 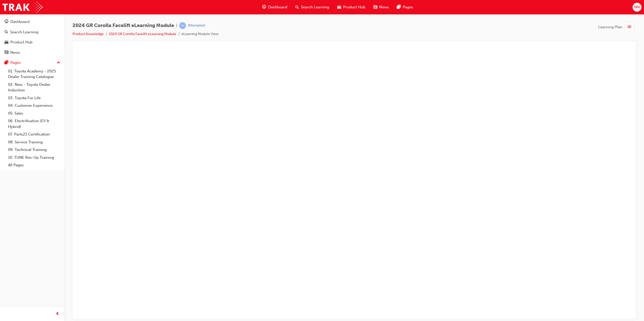 I want to click on a: search-iconSearch Learning, so click(x=312, y=7).